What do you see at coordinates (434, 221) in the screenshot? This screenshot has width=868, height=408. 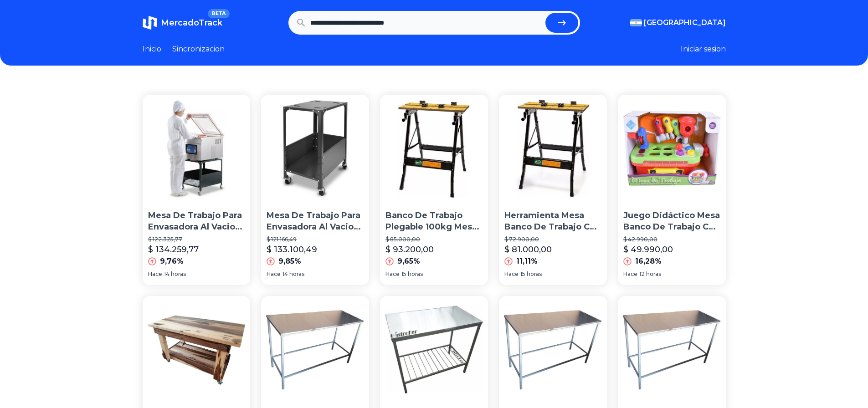 I see `p: Banco De Trabajo Plegable 100kg Mesa Carpintero Wembley Cod. 2875 Dgm` at bounding box center [434, 221].